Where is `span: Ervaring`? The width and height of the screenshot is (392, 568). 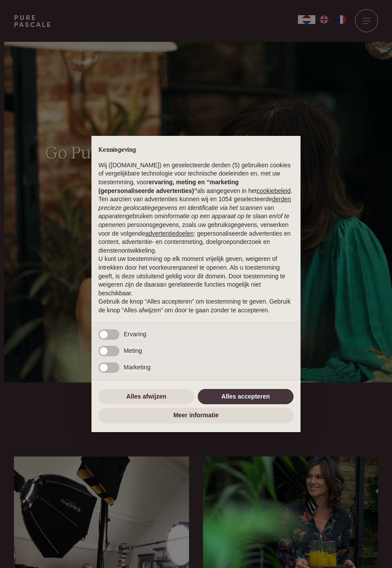
span: Ervaring is located at coordinates (135, 334).